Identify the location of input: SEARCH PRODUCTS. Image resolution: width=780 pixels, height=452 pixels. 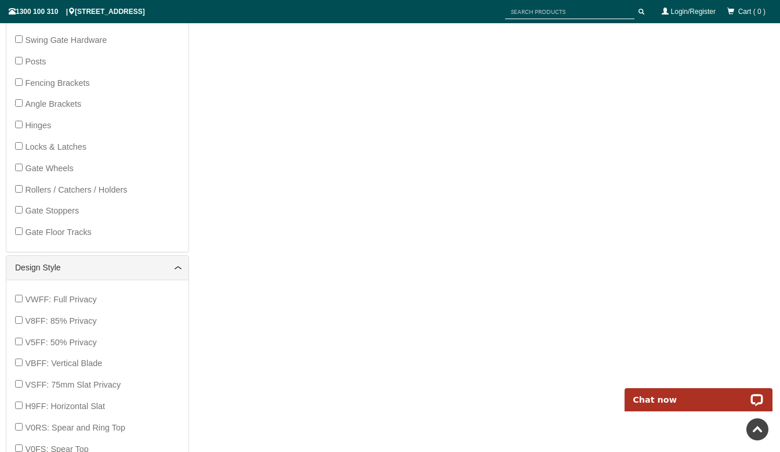
(570, 12).